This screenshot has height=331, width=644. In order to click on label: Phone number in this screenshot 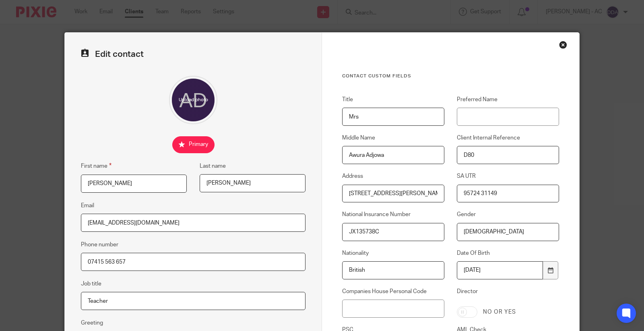, I will do `click(99, 245)`.